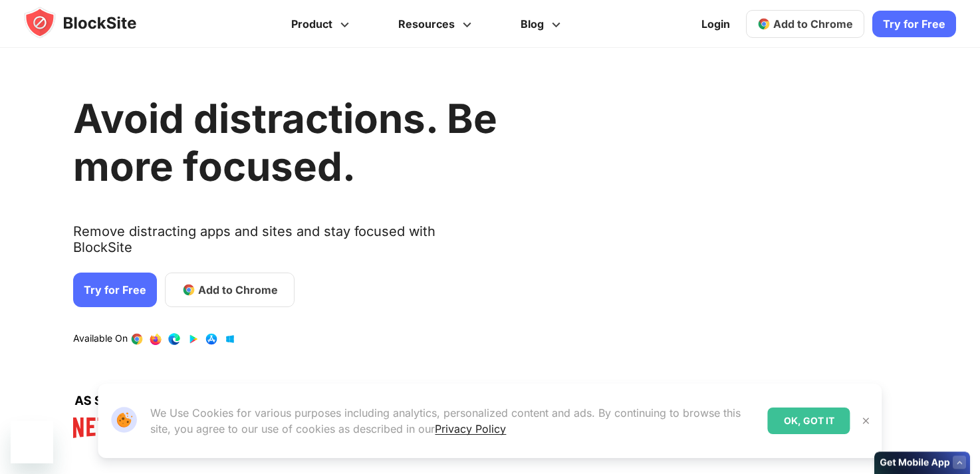 The width and height of the screenshot is (980, 474). Describe the element at coordinates (100, 339) in the screenshot. I see `text: Available On` at that location.